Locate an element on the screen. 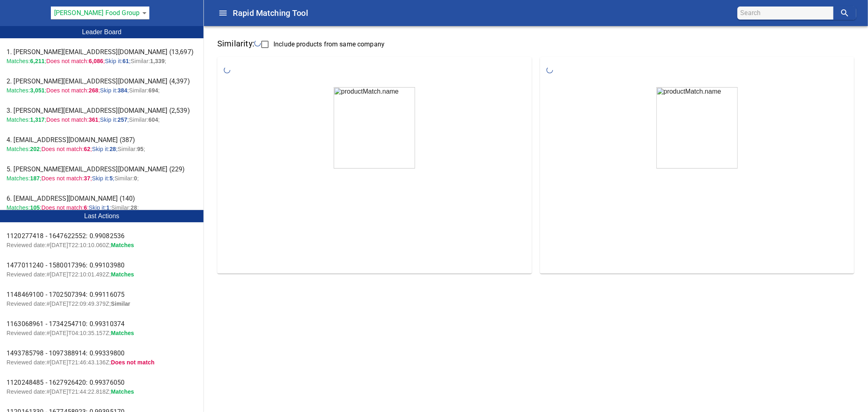 This screenshot has width=868, height=412. span: Include products from same company is located at coordinates (328, 45).